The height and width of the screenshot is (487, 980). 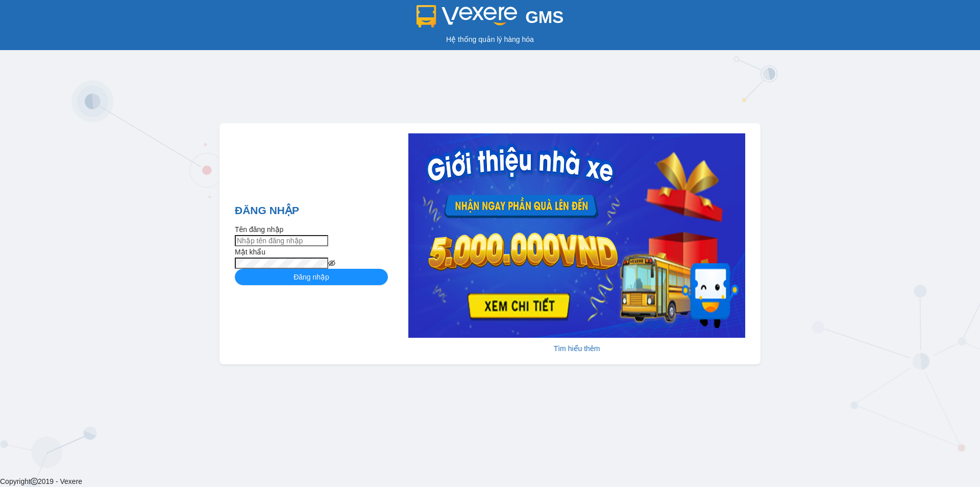 I want to click on label: Mật khẩu, so click(x=252, y=245).